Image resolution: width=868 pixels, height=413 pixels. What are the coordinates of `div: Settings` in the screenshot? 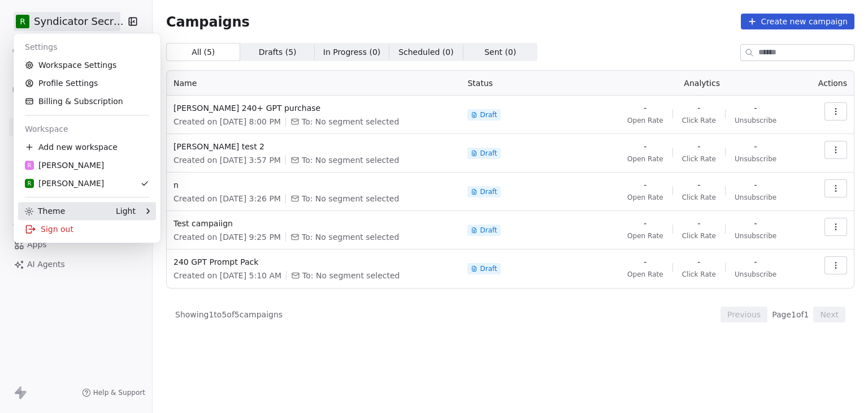 It's located at (87, 47).